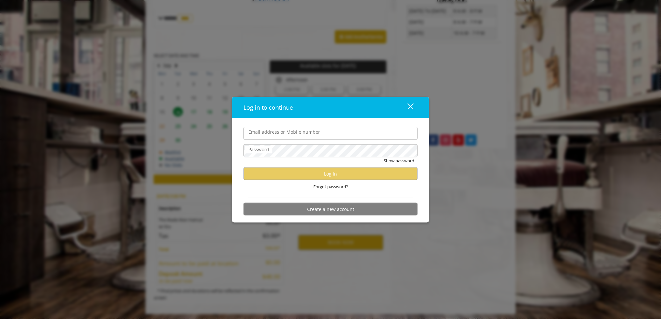  Describe the element at coordinates (407, 108) in the screenshot. I see `div: close dialog` at that location.